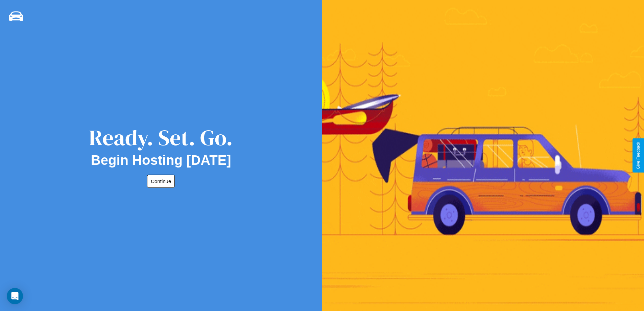 Image resolution: width=644 pixels, height=311 pixels. What do you see at coordinates (161, 181) in the screenshot?
I see `button: Continue` at bounding box center [161, 181].